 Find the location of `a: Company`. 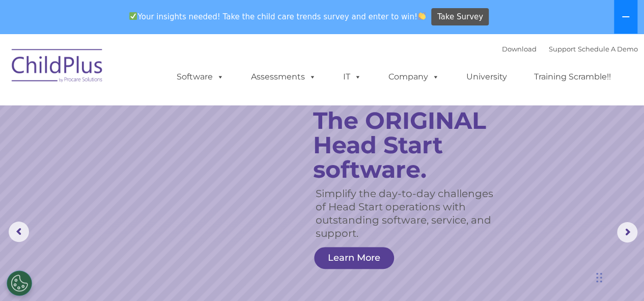

a: Company is located at coordinates (414, 77).